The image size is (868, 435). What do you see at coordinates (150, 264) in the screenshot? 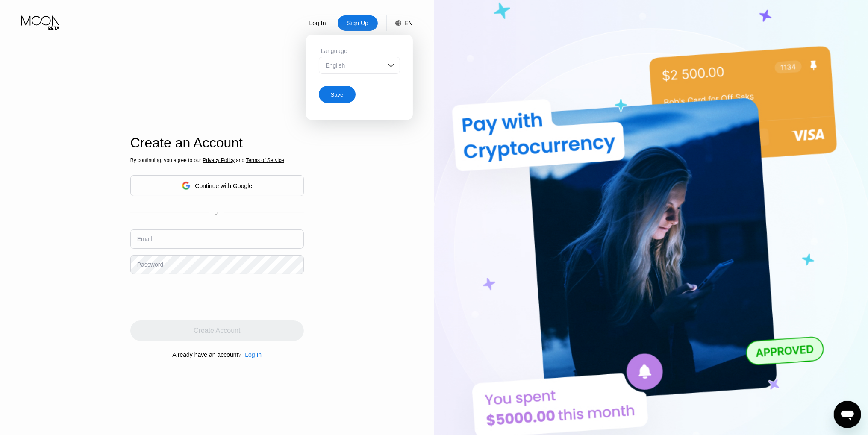
I see `div: Password` at bounding box center [150, 264].